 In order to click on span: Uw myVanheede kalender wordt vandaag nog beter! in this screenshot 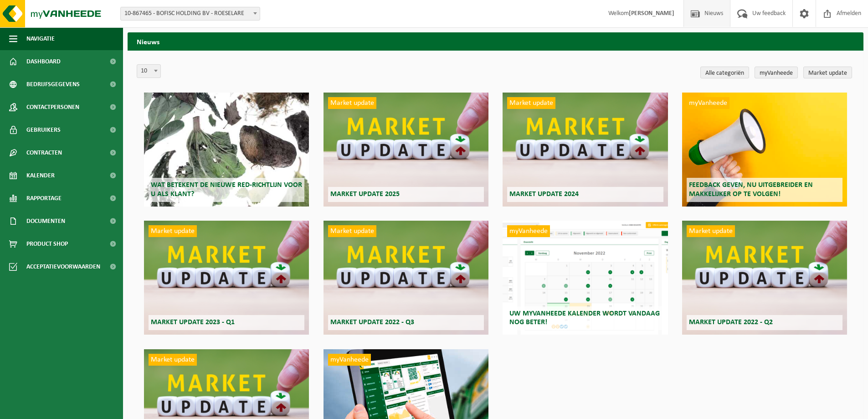, I will do `click(585, 317)`.